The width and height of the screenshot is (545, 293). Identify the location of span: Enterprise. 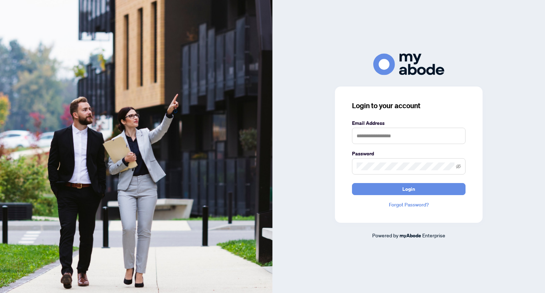
(434, 235).